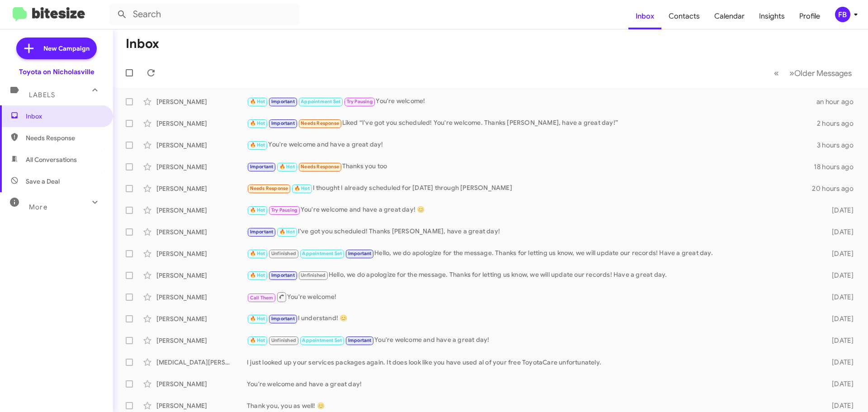 This screenshot has width=868, height=412. Describe the element at coordinates (812, 73) in the screenshot. I see `nav: Page navigation example` at that location.